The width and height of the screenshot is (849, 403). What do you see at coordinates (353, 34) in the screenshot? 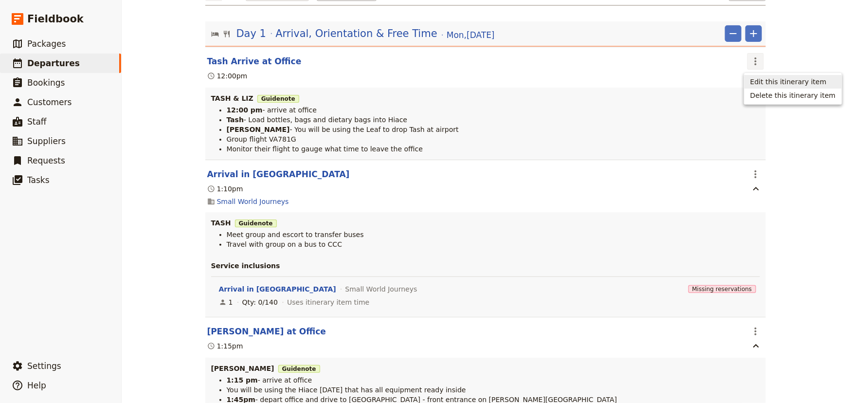
I see `button: Edit day information` at bounding box center [353, 34].